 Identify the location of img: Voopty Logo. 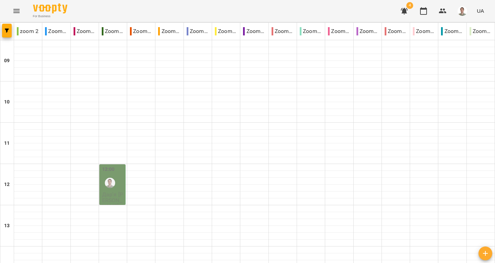
(50, 8).